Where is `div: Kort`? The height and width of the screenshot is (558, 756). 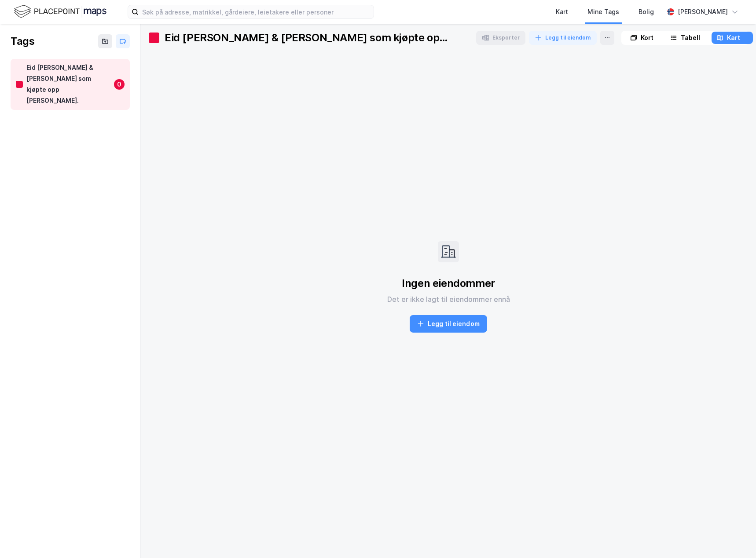 div: Kort is located at coordinates (647, 37).